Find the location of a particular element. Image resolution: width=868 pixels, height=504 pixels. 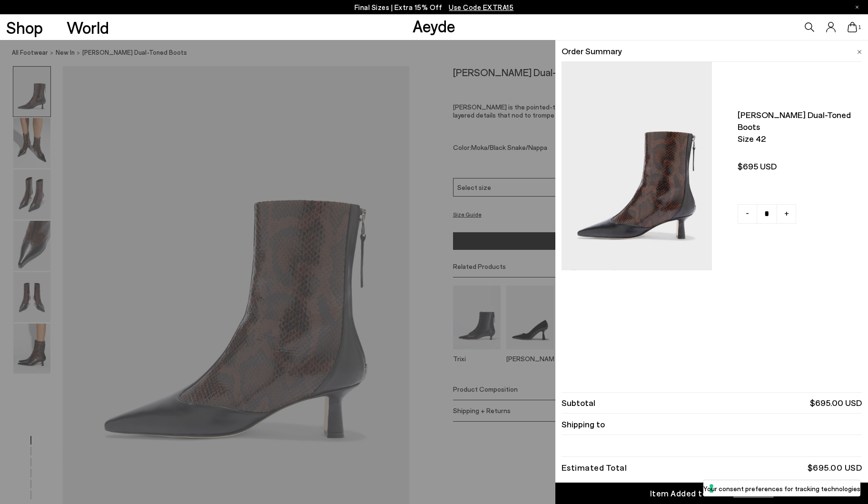

a: World is located at coordinates (88, 27).